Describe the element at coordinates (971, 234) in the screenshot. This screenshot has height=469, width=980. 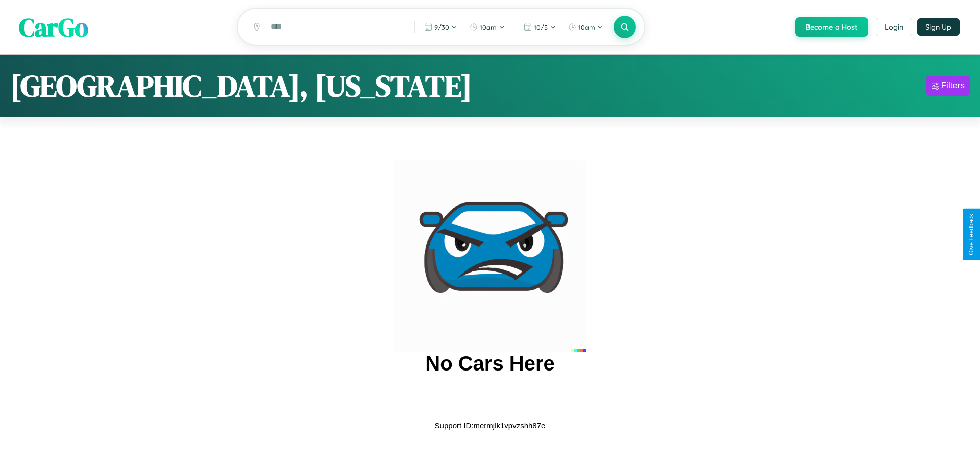
I see `div: Give Feedback` at that location.